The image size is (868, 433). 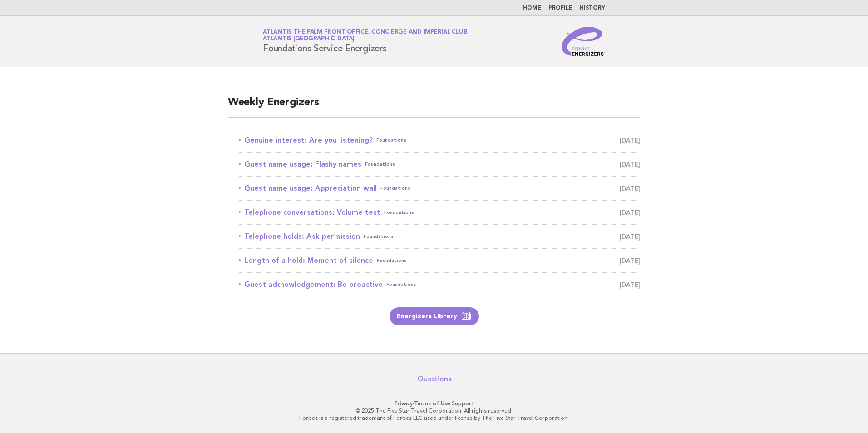 What do you see at coordinates (365, 41) in the screenshot?
I see `h1: Foundations Service Energizers` at bounding box center [365, 41].